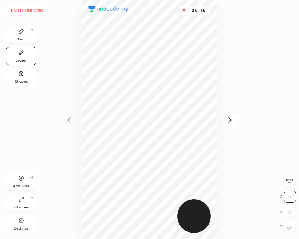 This screenshot has height=239, width=299. What do you see at coordinates (32, 73) in the screenshot?
I see `div: L` at bounding box center [32, 73].